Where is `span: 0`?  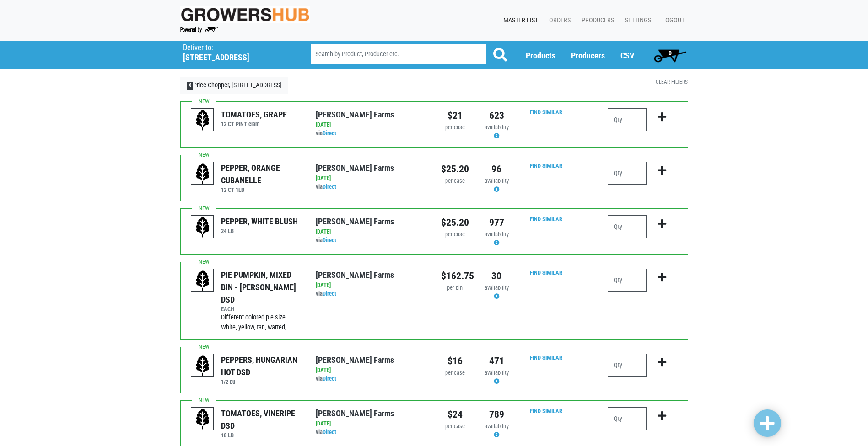
span: 0 is located at coordinates (669, 53).